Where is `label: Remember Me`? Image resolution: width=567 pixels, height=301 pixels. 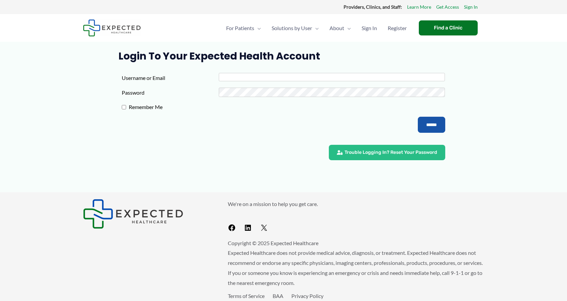 label: Remember Me is located at coordinates (175, 107).